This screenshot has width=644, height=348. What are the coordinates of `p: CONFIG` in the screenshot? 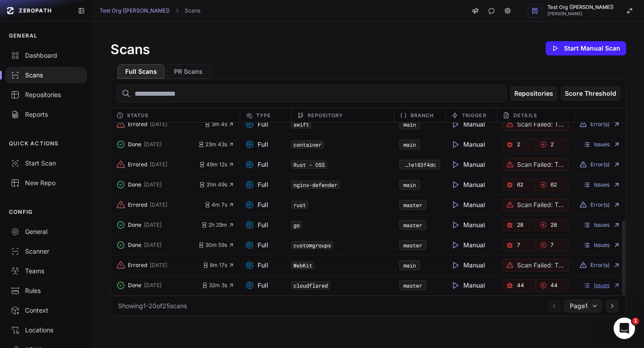 It's located at (20, 212).